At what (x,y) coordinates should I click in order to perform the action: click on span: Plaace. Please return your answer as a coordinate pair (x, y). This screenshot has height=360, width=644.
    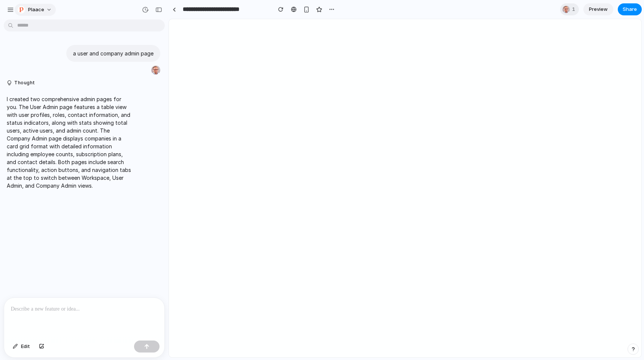
    Looking at the image, I should click on (36, 10).